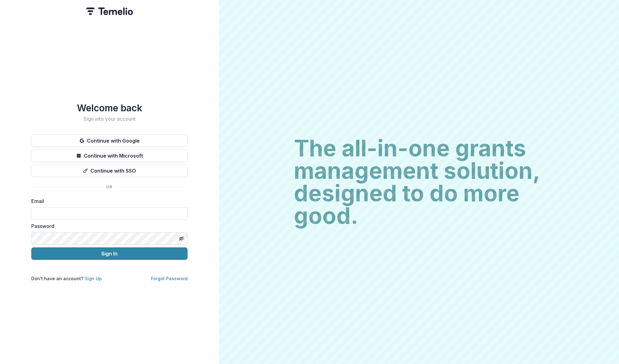 This screenshot has width=619, height=364. What do you see at coordinates (109, 108) in the screenshot?
I see `h1: Welcome back` at bounding box center [109, 108].